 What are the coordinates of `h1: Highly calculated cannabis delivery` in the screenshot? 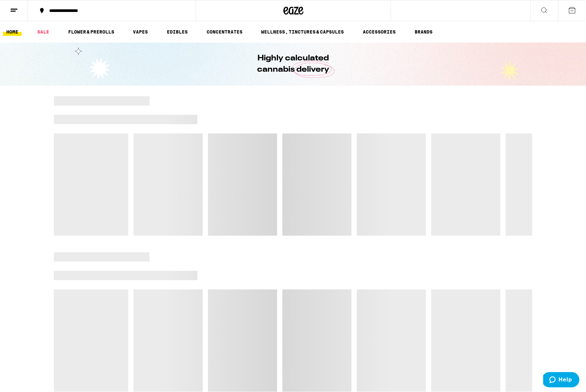 It's located at (293, 64).